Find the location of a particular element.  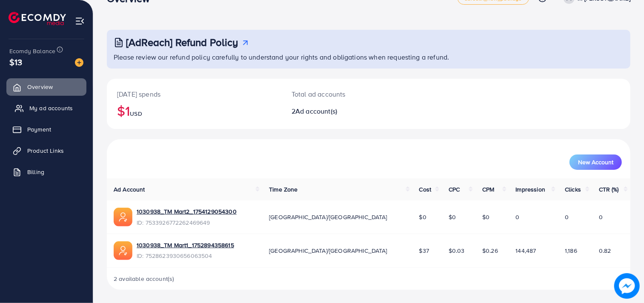

a: Payment is located at coordinates (46, 130).